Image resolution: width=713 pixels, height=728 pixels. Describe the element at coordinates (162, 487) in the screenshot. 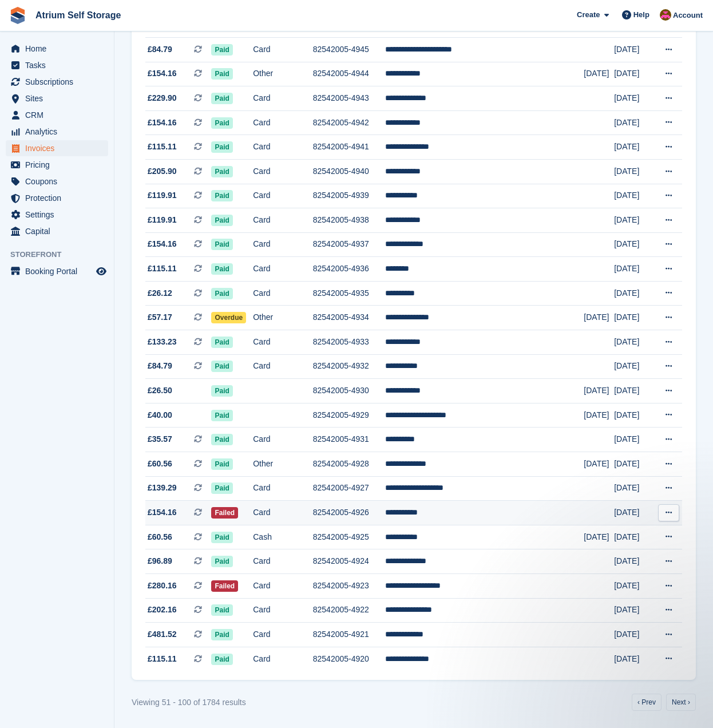

I see `span: £139.29` at that location.